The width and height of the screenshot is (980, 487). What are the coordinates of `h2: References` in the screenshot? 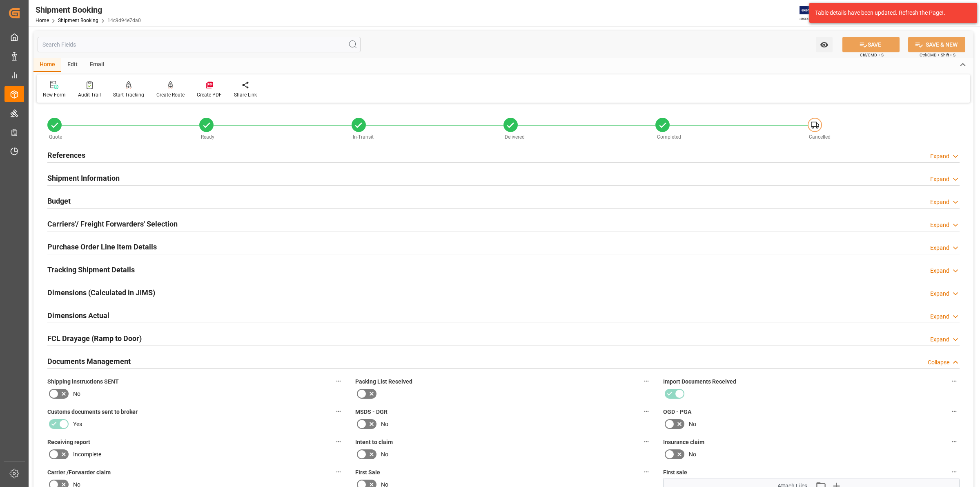 It's located at (66, 155).